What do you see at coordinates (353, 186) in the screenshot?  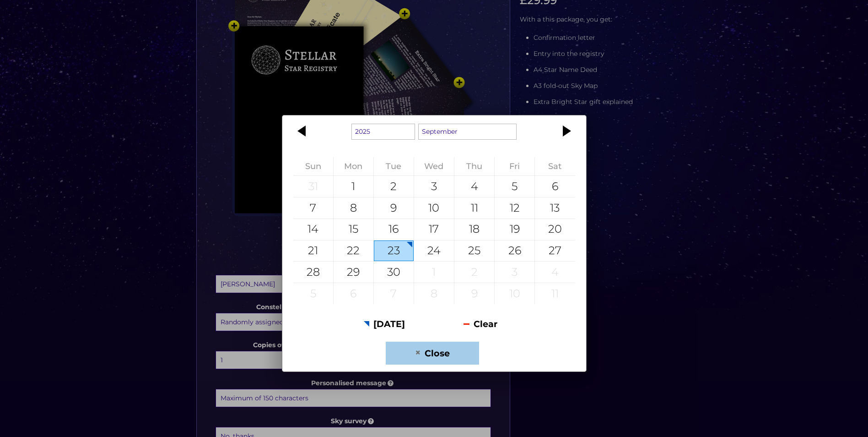 I see `div: 1 September 2025` at bounding box center [353, 186].